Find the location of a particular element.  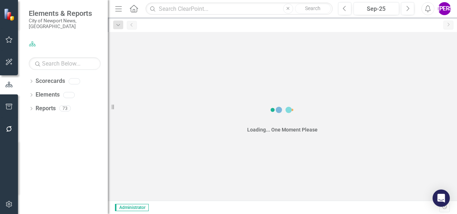

input: Search Below... is located at coordinates (65, 63).